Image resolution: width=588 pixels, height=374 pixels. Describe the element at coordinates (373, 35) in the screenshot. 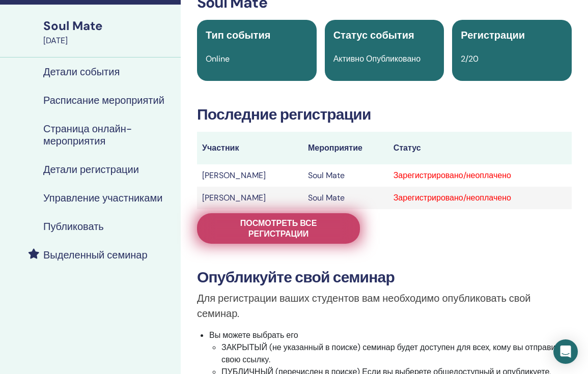

I see `span: Статус события` at that location.